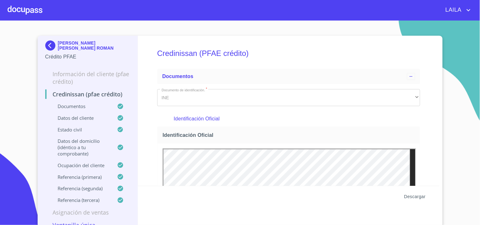 This screenshot has height=225, width=480. What do you see at coordinates (88, 94) in the screenshot?
I see `p: Credinissan (PFAE crédito)` at bounding box center [88, 94].